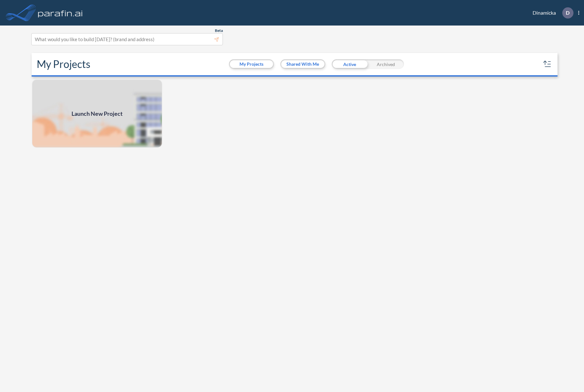  I want to click on p: D, so click(568, 13).